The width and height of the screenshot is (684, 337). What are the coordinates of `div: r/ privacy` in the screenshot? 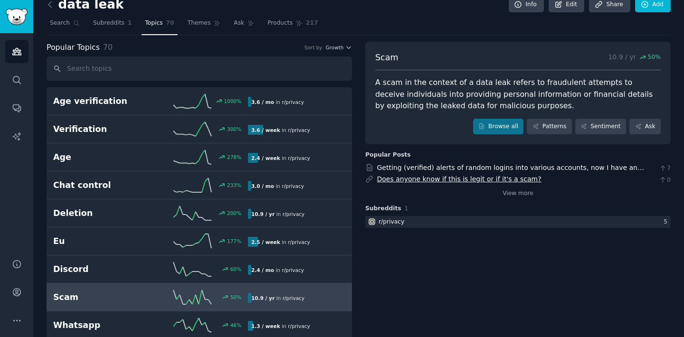 It's located at (392, 222).